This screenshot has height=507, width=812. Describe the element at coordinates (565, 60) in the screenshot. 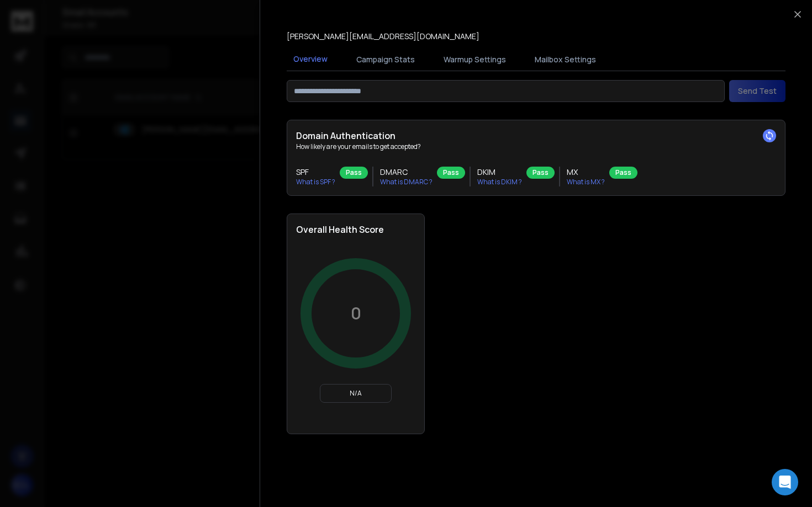

I see `button: Mailbox Settings` at that location.